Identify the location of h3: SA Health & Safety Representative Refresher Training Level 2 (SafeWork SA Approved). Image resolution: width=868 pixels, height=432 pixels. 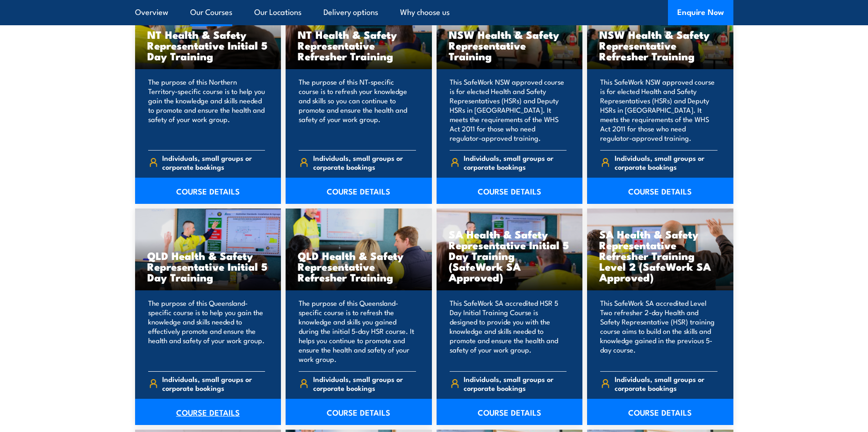
(660, 255).